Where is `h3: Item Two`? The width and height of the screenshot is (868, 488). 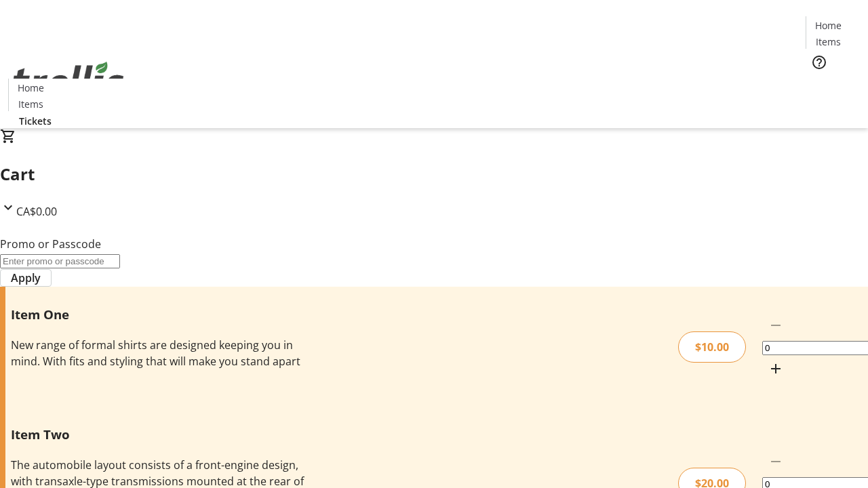
h3: Item Two is located at coordinates (158, 434).